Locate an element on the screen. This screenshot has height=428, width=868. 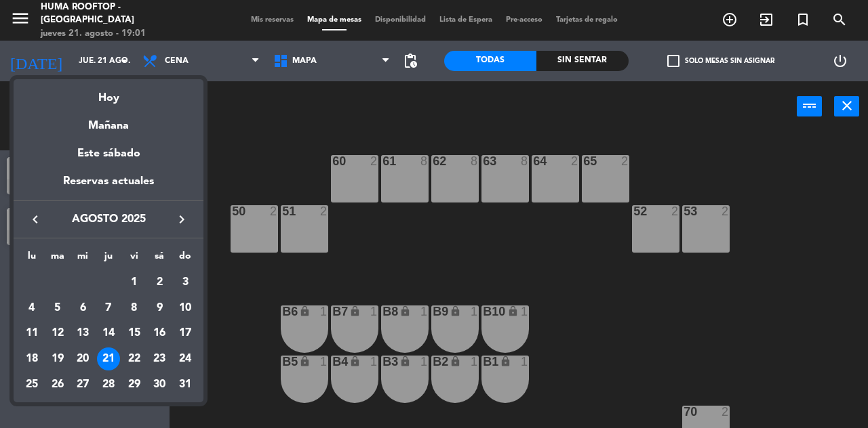
th: sábado is located at coordinates (160, 259).